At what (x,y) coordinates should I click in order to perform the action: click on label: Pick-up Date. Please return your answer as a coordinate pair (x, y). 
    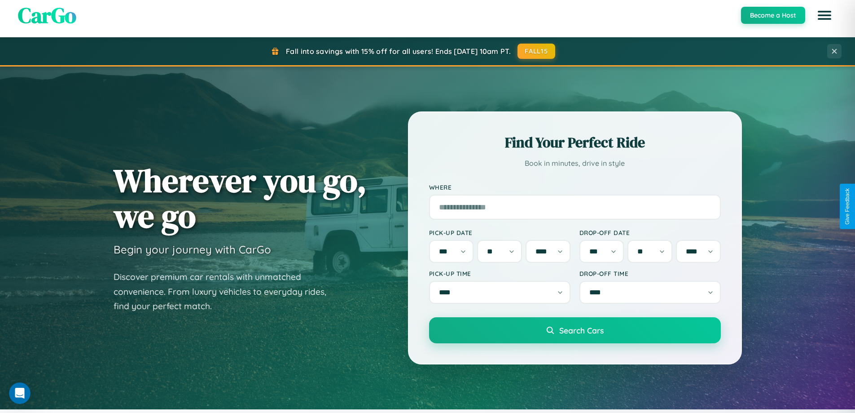
    Looking at the image, I should click on (500, 232).